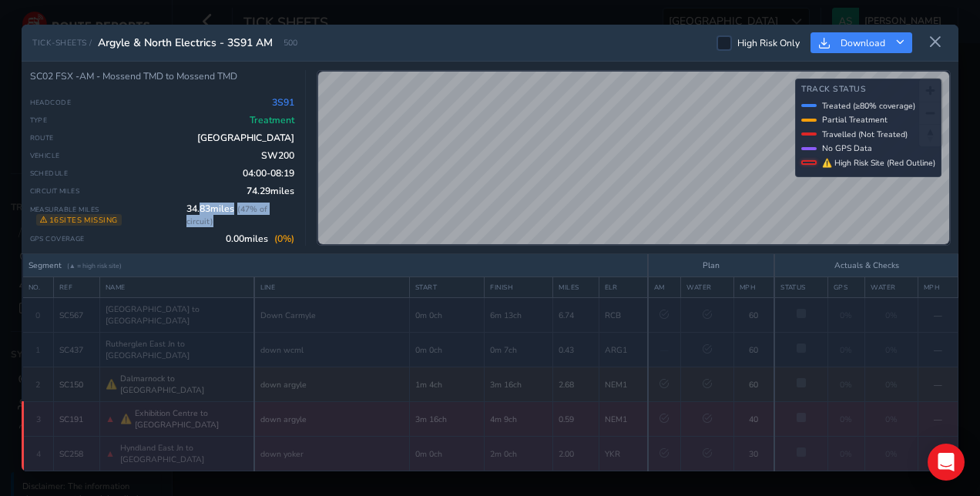  I want to click on td: 40, so click(753, 419).